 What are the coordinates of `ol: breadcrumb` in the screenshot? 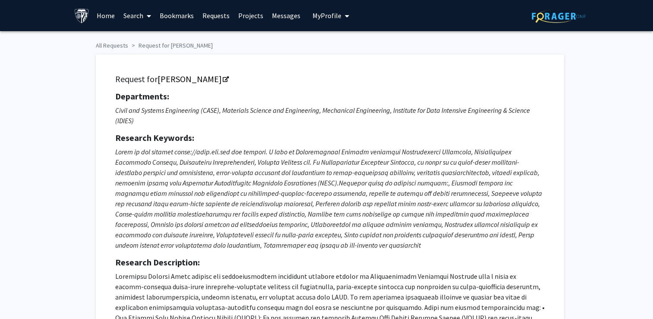 It's located at (327, 44).